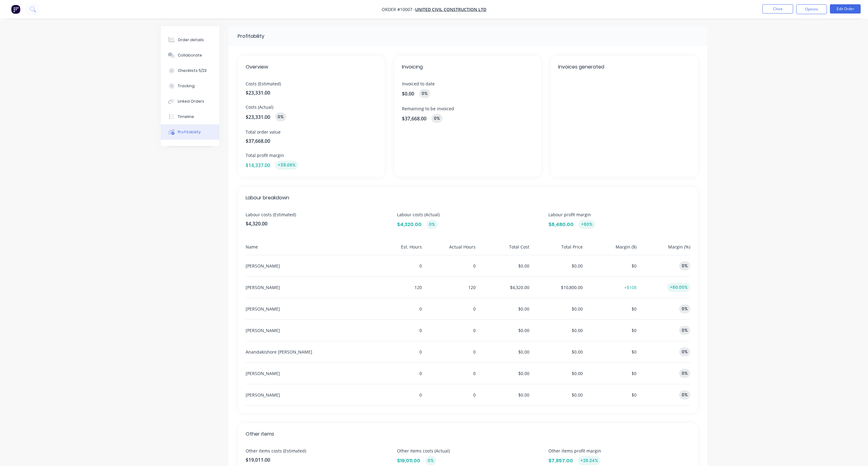 The width and height of the screenshot is (868, 466). I want to click on button: Checklists 5/23, so click(190, 71).